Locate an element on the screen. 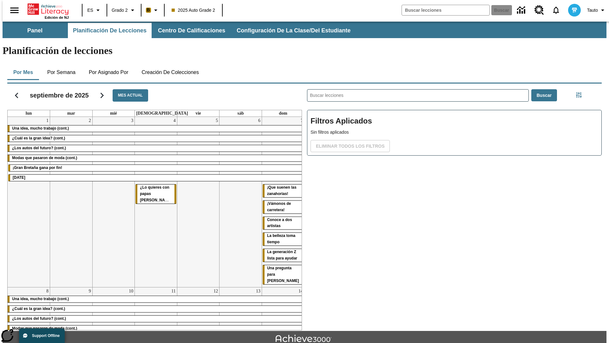 This screenshot has height=343, width=609. a: 4 de septiembre de 2025 is located at coordinates (174, 121).